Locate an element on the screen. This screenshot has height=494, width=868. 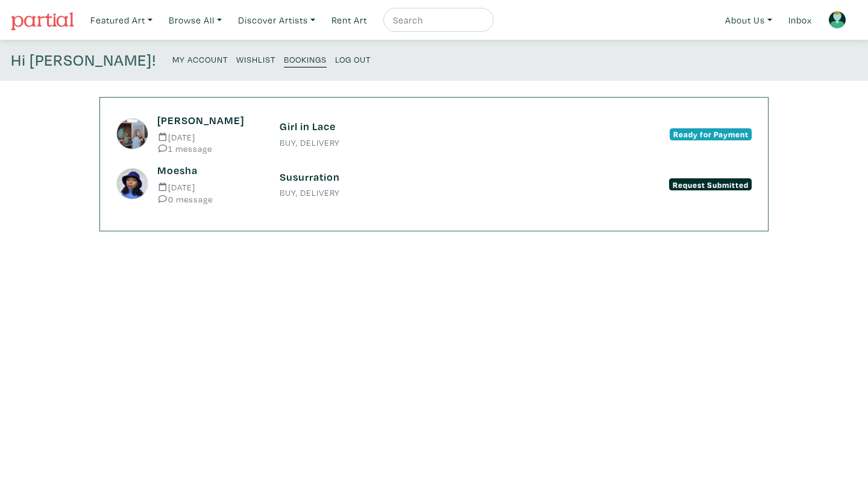
a: Featured Art is located at coordinates (121, 20).